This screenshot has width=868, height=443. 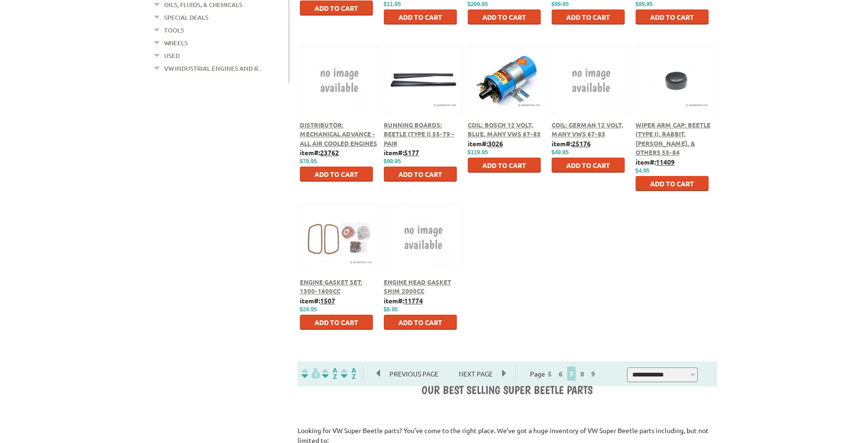 What do you see at coordinates (643, 171) in the screenshot?
I see `span: $4.95` at bounding box center [643, 171].